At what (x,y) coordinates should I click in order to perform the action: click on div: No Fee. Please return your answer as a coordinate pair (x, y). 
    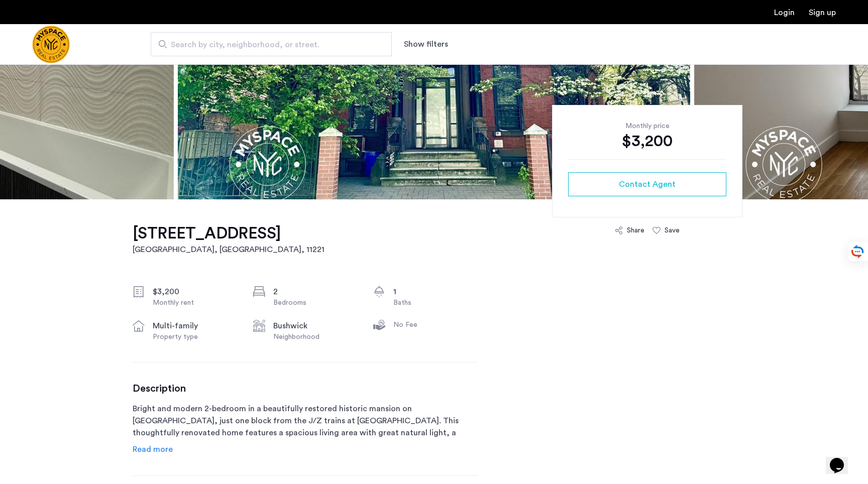
    Looking at the image, I should click on (435, 325).